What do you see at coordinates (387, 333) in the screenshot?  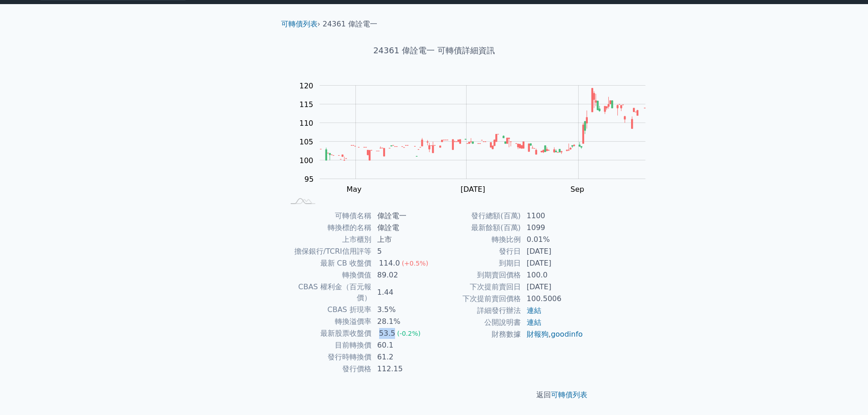 I see `div: 53.5` at bounding box center [387, 333].